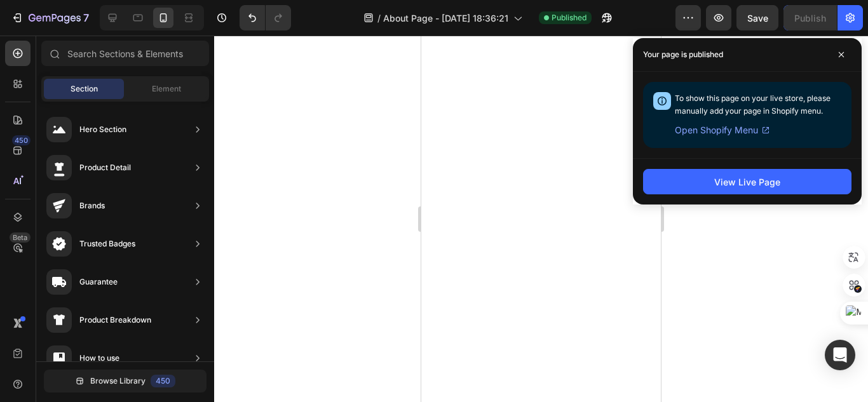  Describe the element at coordinates (757, 18) in the screenshot. I see `button: Save` at that location.